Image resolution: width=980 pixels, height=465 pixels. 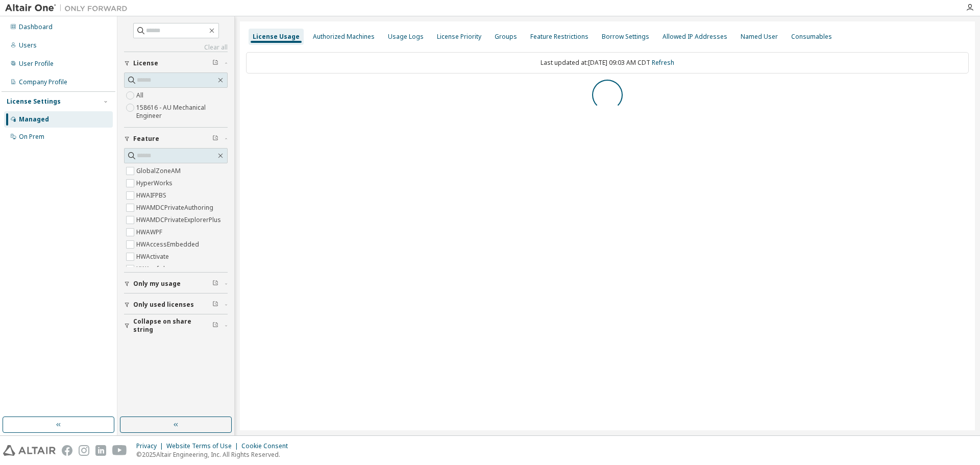 What do you see at coordinates (29, 450) in the screenshot?
I see `img: altair_logo.svg` at bounding box center [29, 450].